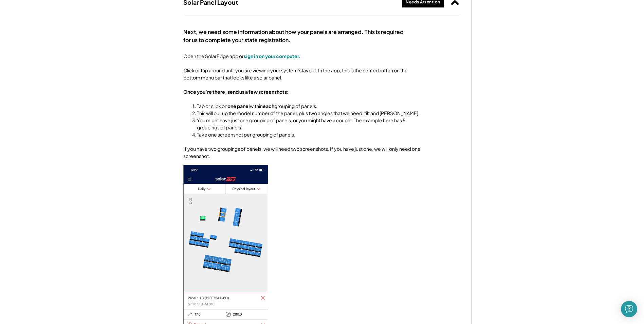 This screenshot has height=324, width=644. Describe the element at coordinates (239, 106) in the screenshot. I see `strong: one panel` at that location.